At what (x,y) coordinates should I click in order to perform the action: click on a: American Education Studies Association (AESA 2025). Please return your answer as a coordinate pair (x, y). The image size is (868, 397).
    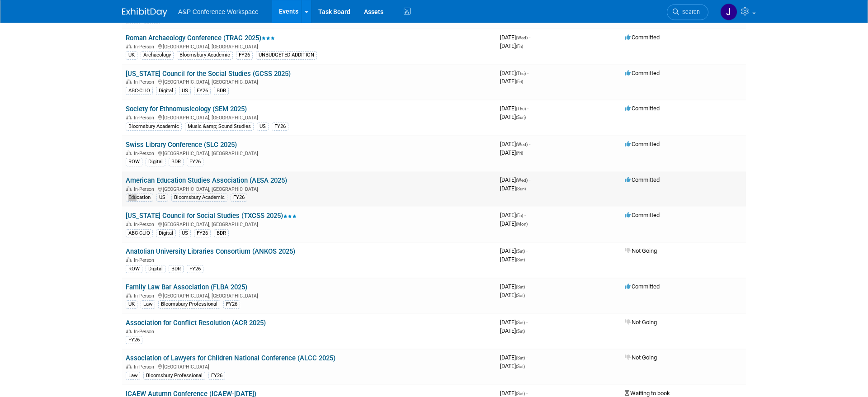
    Looking at the image, I should click on (206, 181).